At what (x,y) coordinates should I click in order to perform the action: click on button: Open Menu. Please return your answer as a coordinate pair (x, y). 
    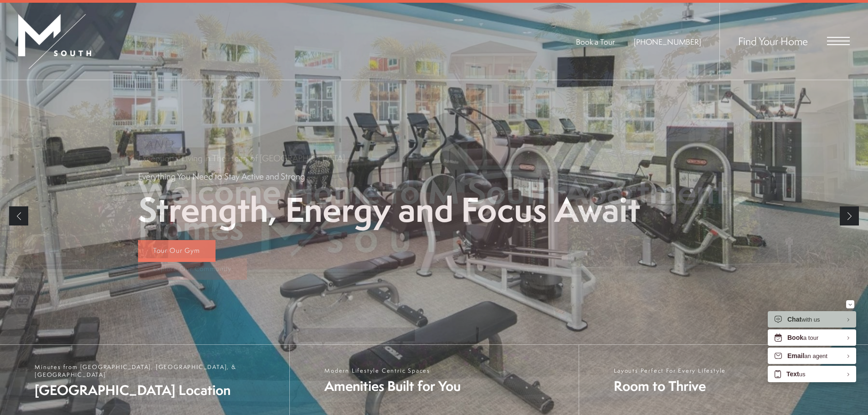
    Looking at the image, I should click on (838, 41).